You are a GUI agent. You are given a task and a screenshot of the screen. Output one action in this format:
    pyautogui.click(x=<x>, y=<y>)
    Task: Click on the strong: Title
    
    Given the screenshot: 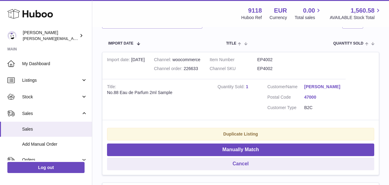 What is the action you would take?
    pyautogui.click(x=111, y=87)
    